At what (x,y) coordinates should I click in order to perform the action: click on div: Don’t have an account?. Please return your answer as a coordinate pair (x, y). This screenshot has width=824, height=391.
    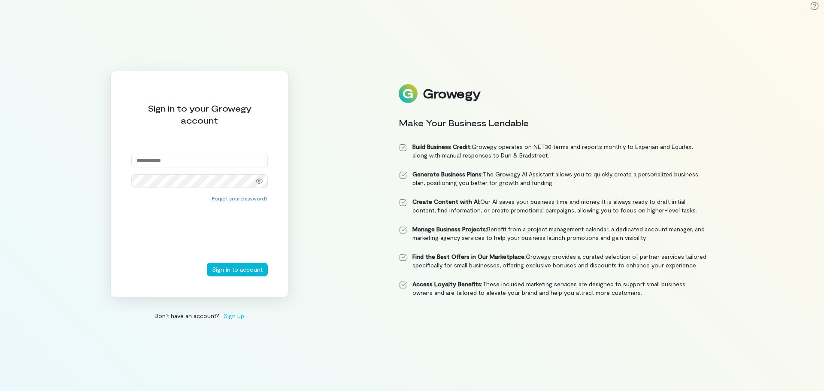
    Looking at the image, I should click on (199, 315).